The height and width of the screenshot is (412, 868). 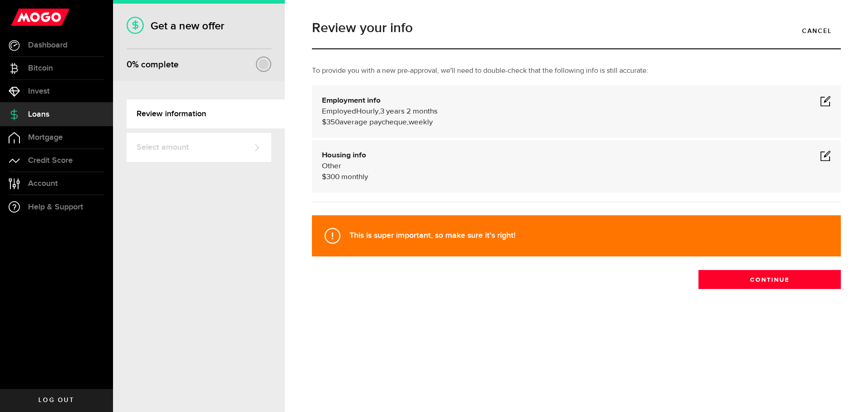 What do you see at coordinates (206, 114) in the screenshot?
I see `a: Review information` at bounding box center [206, 114].